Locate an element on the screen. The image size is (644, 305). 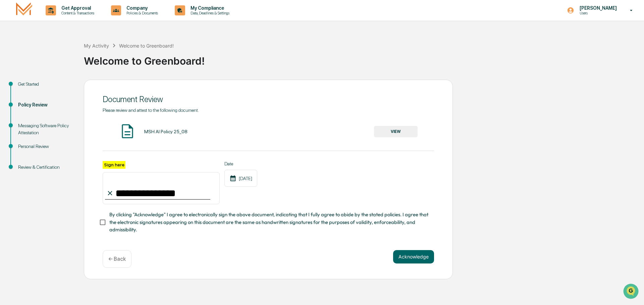
button: Start new chat is located at coordinates (118, 58).